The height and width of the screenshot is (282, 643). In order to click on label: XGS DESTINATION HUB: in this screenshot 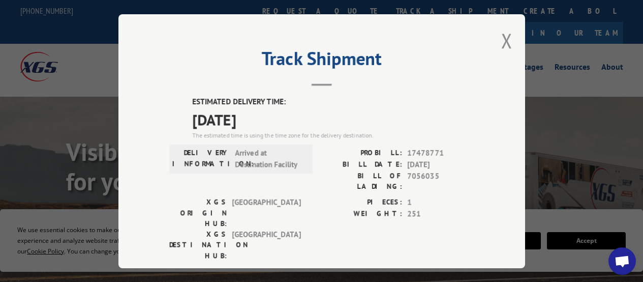, I will do `click(198, 244)`.